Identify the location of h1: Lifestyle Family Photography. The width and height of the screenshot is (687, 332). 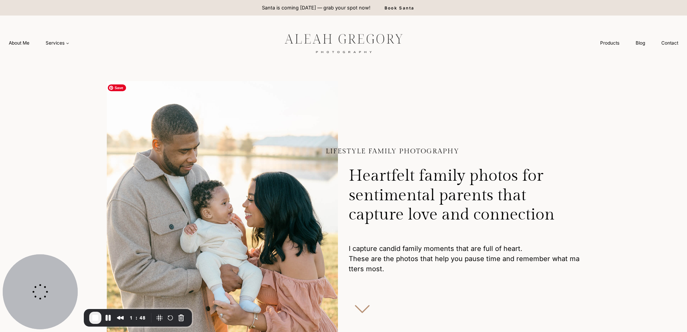
(453, 151).